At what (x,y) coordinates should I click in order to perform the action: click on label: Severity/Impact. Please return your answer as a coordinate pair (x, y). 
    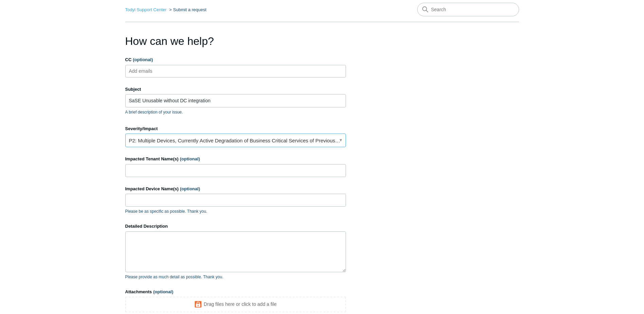
    Looking at the image, I should click on (236, 129).